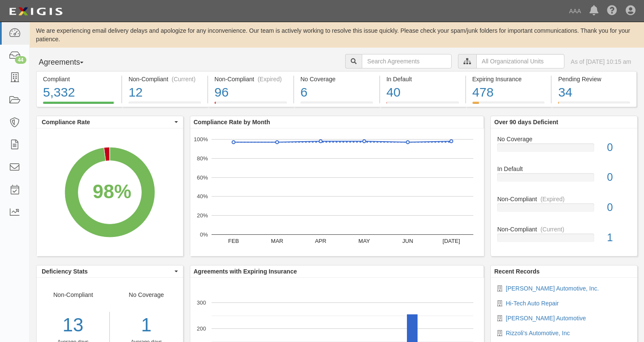  I want to click on a: In Default40, so click(423, 105).